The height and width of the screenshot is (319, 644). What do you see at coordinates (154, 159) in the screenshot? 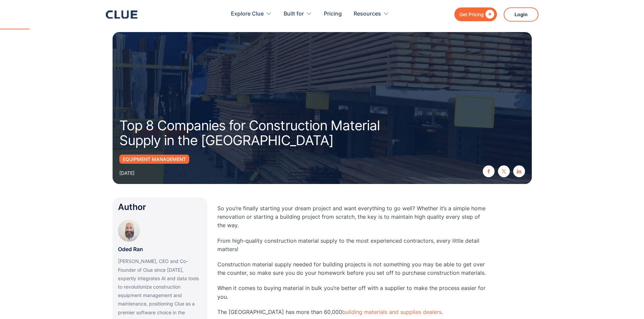
I see `div: Equipment Management` at bounding box center [154, 159].